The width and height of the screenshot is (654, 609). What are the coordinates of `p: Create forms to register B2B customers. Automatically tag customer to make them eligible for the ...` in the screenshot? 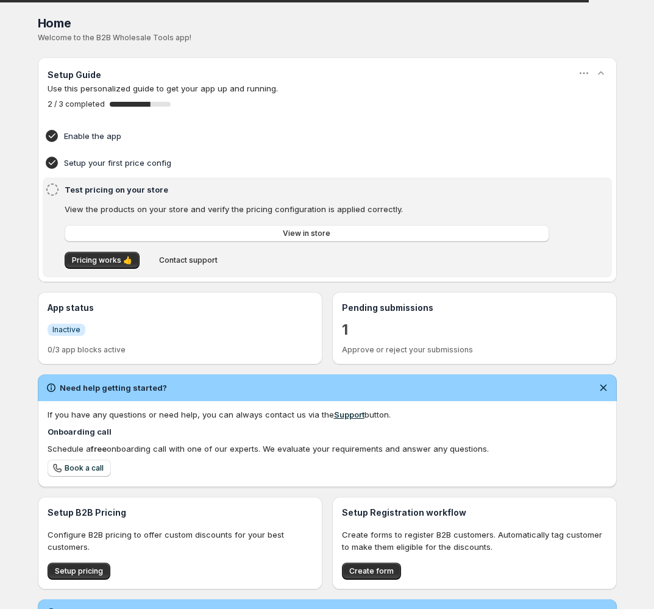 It's located at (474, 541).